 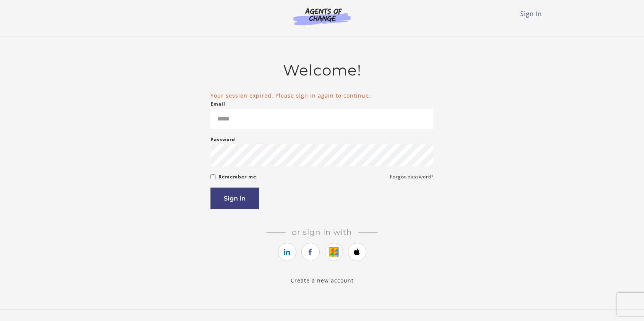 I want to click on span: Or sign in with, so click(x=322, y=232).